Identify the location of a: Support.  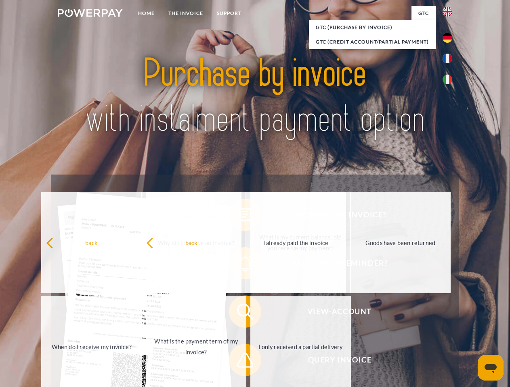
(229, 13).